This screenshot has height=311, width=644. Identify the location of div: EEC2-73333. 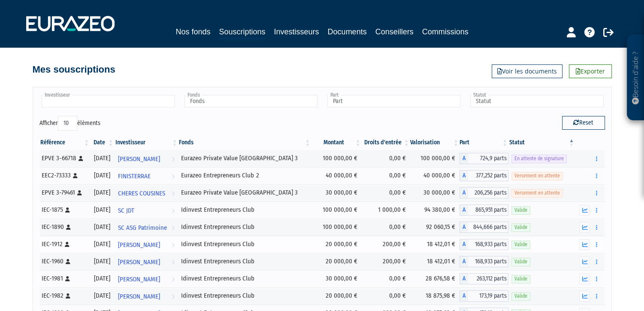
(64, 175).